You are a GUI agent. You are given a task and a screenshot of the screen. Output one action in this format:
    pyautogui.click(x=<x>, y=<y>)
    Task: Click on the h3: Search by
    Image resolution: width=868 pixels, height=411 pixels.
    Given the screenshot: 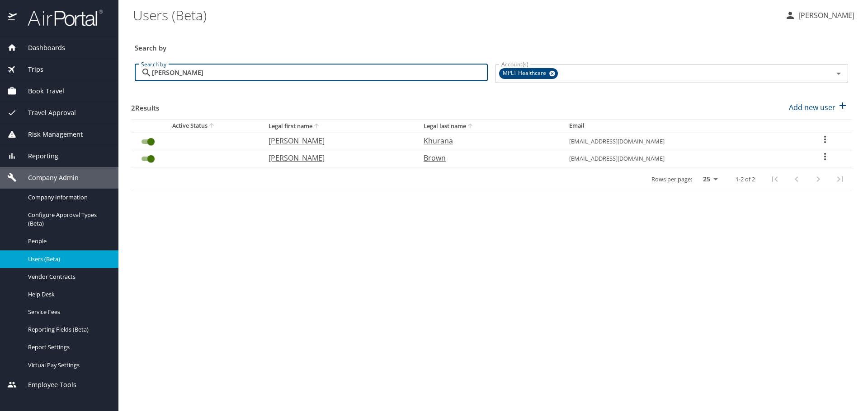 What is the action you would take?
    pyautogui.click(x=491, y=45)
    